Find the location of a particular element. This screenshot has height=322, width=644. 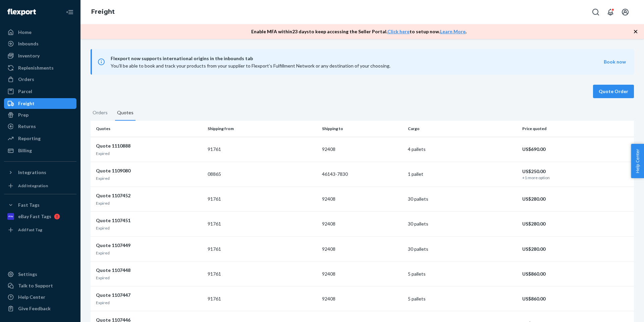

p: Quote 1107451 is located at coordinates (149, 220).